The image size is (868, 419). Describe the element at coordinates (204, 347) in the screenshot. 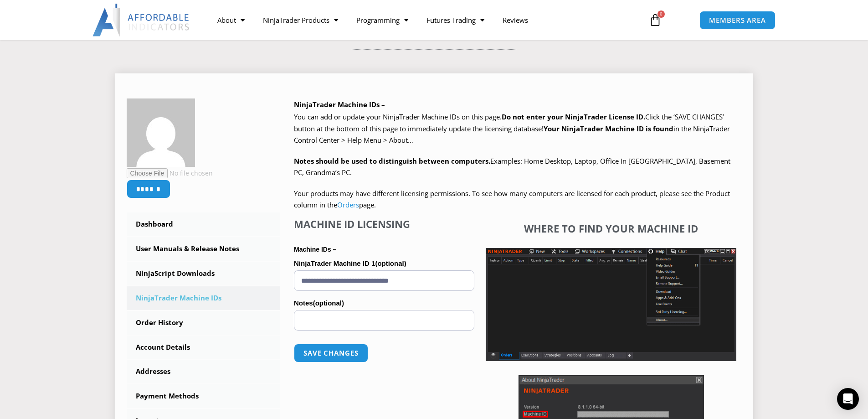

I see `a: Account Details` at that location.